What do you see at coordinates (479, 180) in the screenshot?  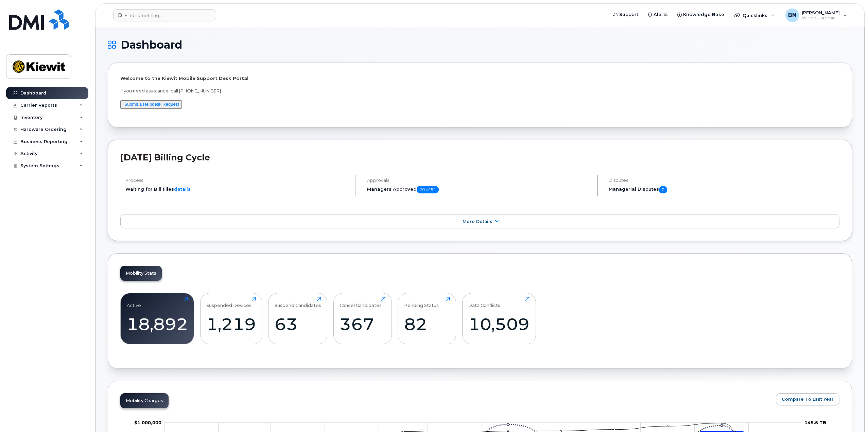 I see `h4: Approvals` at bounding box center [479, 180].